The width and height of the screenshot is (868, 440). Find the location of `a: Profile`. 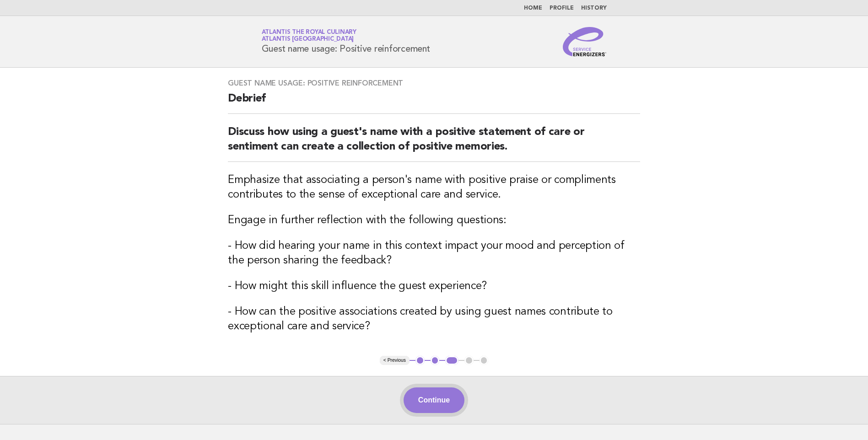

a: Profile is located at coordinates (561, 9).